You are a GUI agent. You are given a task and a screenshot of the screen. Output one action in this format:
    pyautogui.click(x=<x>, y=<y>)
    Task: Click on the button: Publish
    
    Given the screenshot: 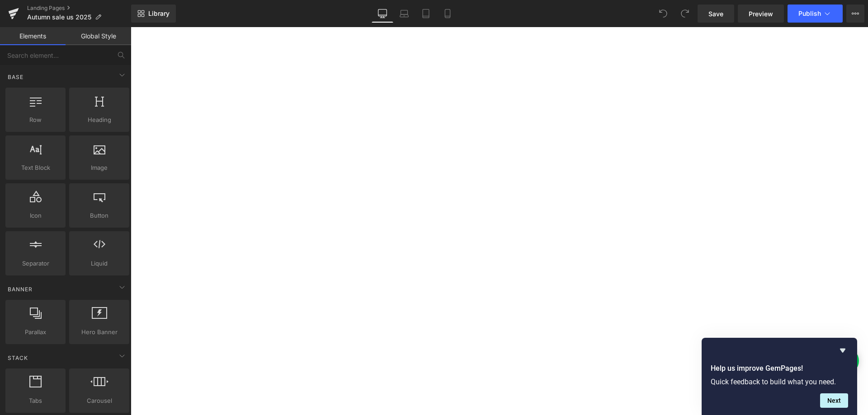 What is the action you would take?
    pyautogui.click(x=815, y=14)
    